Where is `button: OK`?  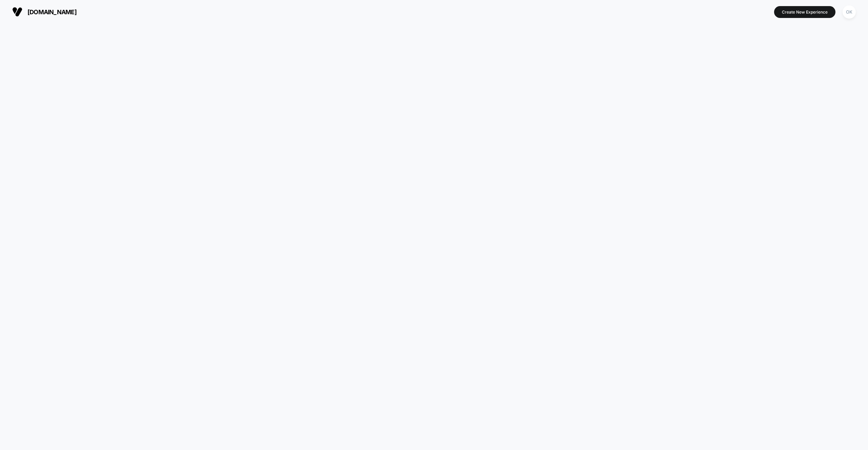 button: OK is located at coordinates (849, 12).